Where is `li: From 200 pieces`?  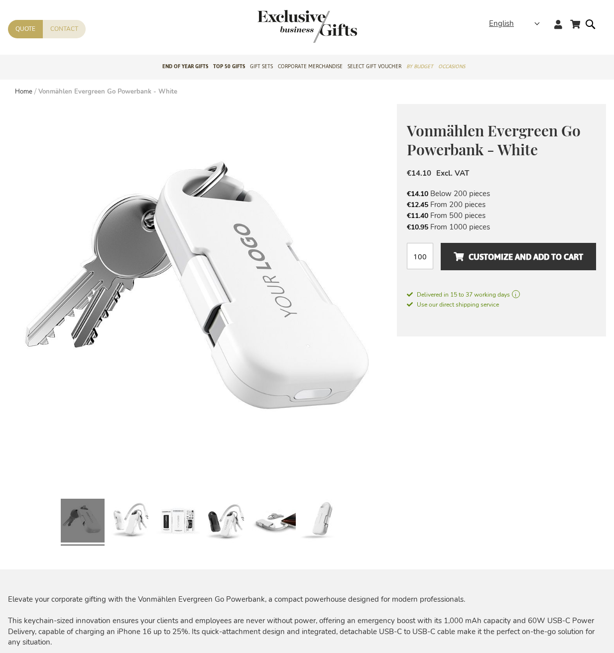
li: From 200 pieces is located at coordinates (501, 205).